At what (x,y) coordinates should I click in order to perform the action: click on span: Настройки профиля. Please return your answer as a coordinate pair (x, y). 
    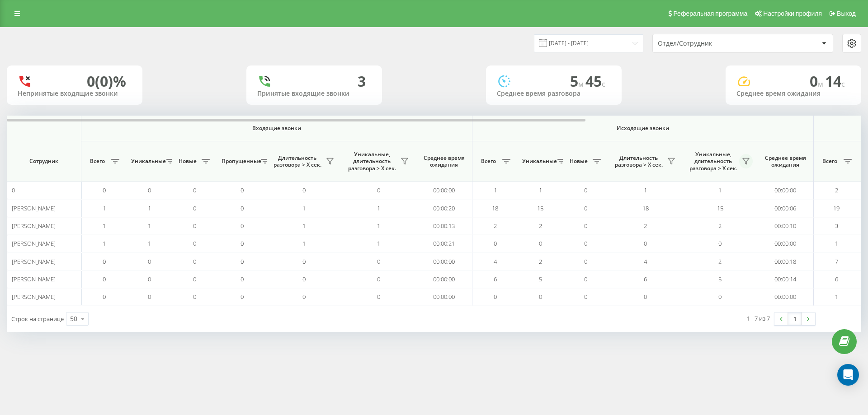
    Looking at the image, I should click on (793, 13).